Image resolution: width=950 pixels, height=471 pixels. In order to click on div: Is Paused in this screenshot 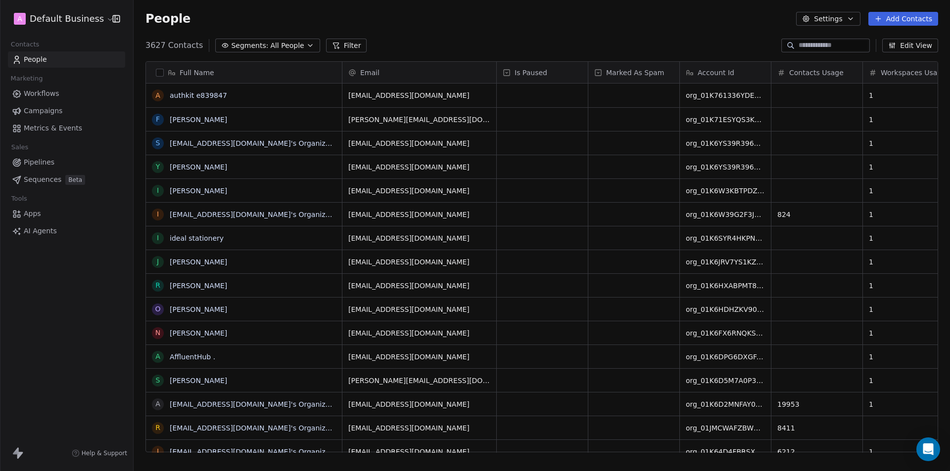, I will do `click(542, 72)`.